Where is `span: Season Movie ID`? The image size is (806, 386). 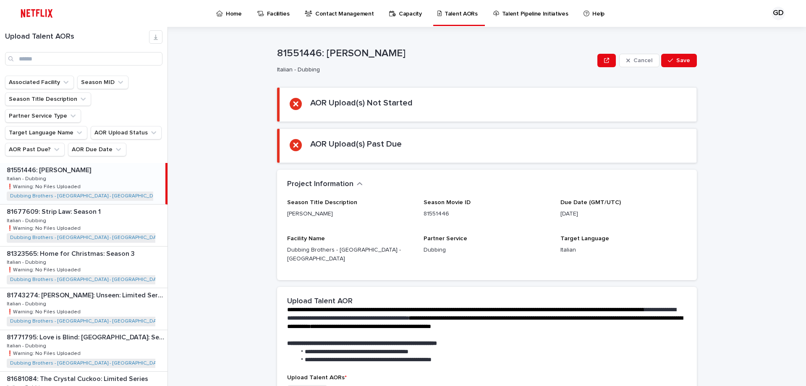
span: Season Movie ID is located at coordinates (447, 202).